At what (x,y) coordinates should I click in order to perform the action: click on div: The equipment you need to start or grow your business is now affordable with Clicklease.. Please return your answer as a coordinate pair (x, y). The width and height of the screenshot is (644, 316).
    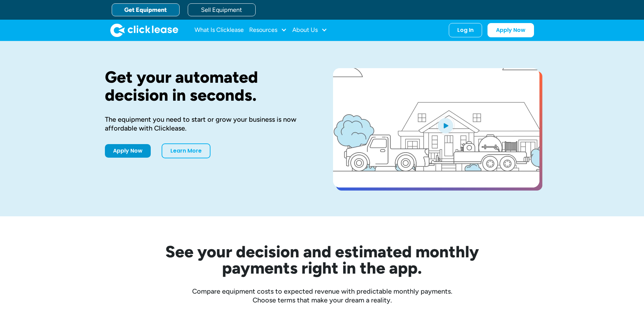
    Looking at the image, I should click on (208, 124).